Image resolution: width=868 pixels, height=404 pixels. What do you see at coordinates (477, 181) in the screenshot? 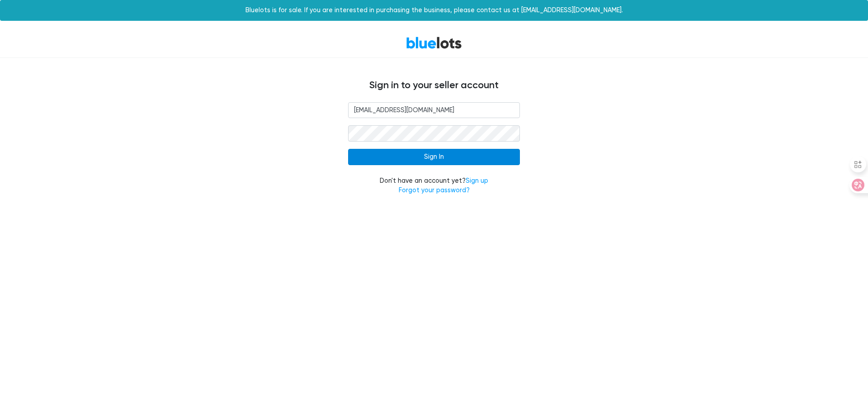
I see `a: Sign up` at bounding box center [477, 181].